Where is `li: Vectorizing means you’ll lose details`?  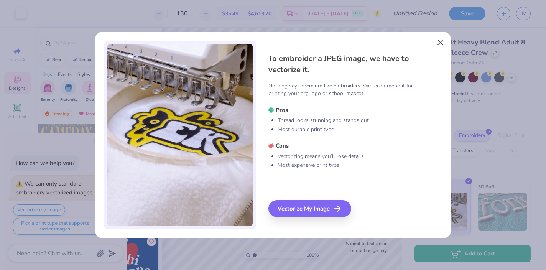
li: Vectorizing means you’ll lose details is located at coordinates (350, 156).